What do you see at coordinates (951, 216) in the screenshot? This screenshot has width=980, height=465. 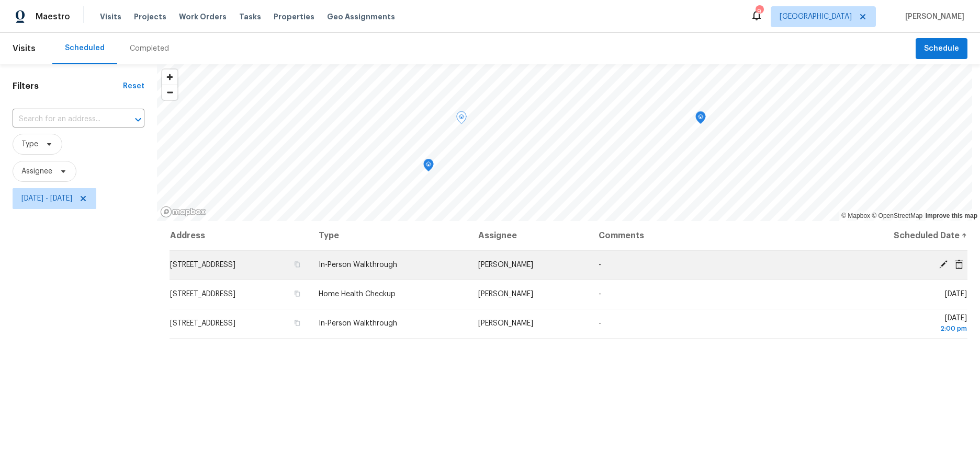 I see `a: Improve this map` at bounding box center [951, 216].